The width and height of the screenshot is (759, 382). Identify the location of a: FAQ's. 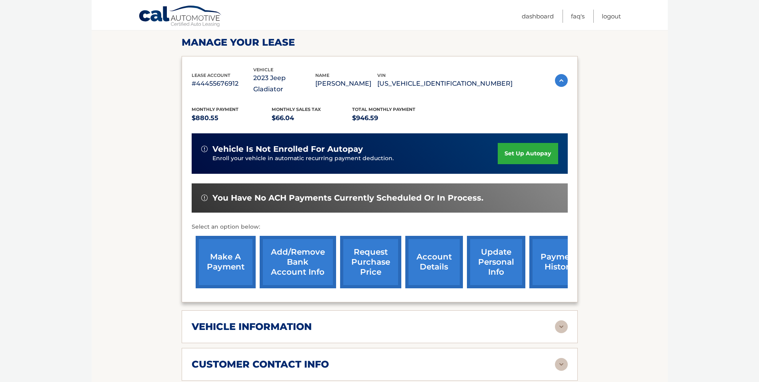
(578, 16).